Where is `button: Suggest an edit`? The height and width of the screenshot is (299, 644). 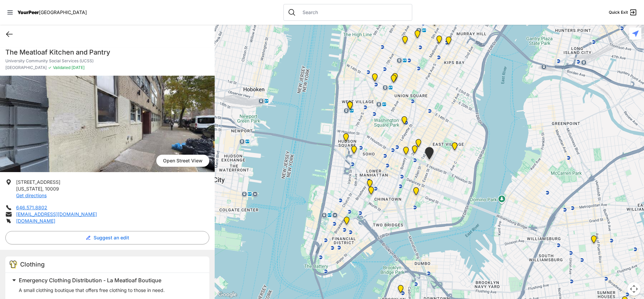 button: Suggest an edit is located at coordinates (107, 238).